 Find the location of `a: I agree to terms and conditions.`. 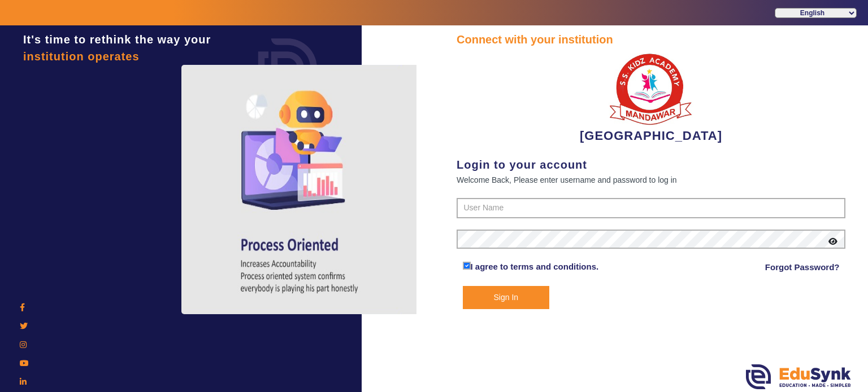

a: I agree to terms and conditions. is located at coordinates (535, 267).